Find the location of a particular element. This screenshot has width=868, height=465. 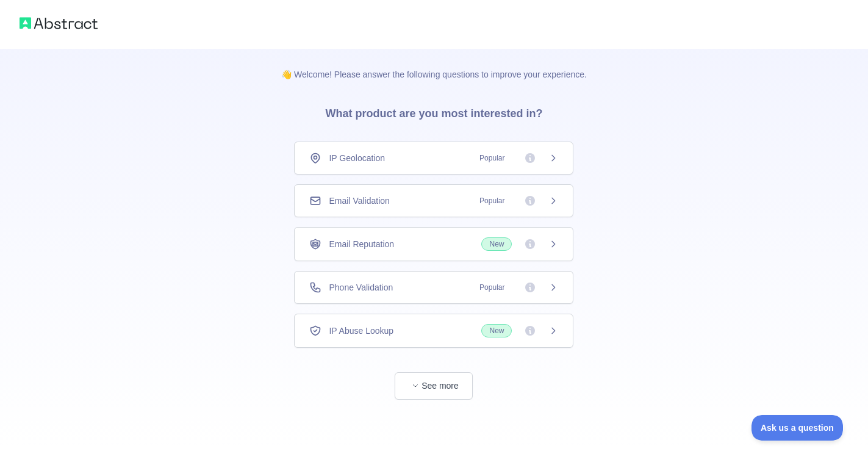

img: Abstract logo is located at coordinates (59, 23).